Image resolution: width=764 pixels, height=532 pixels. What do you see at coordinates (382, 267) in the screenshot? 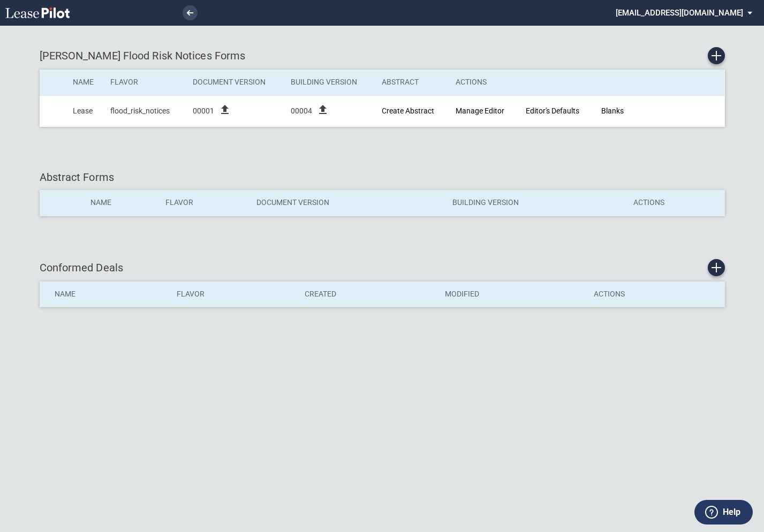
I see `div: Conformed Deals` at bounding box center [382, 267].